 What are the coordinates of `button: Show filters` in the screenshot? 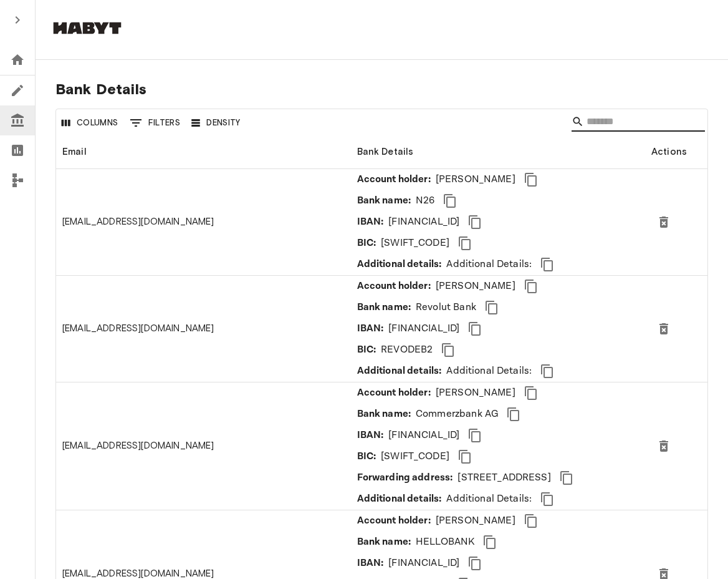 It's located at (155, 123).